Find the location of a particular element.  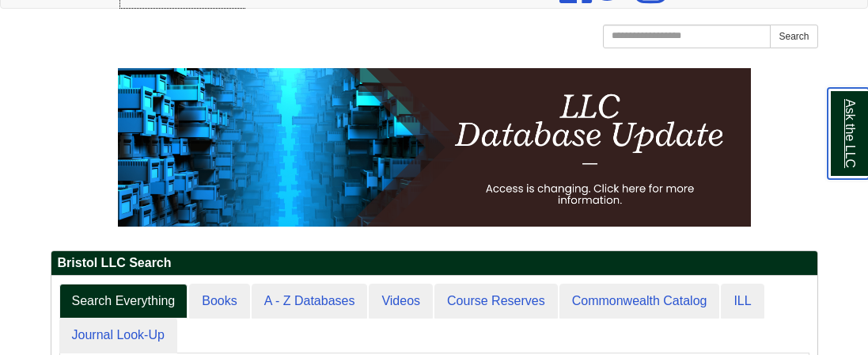

a: A - Z Databases is located at coordinates (309, 301).